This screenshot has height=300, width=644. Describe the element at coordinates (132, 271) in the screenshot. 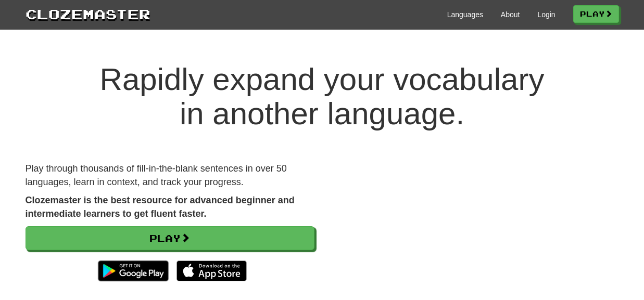

I see `img: Get it on Google Play` at that location.